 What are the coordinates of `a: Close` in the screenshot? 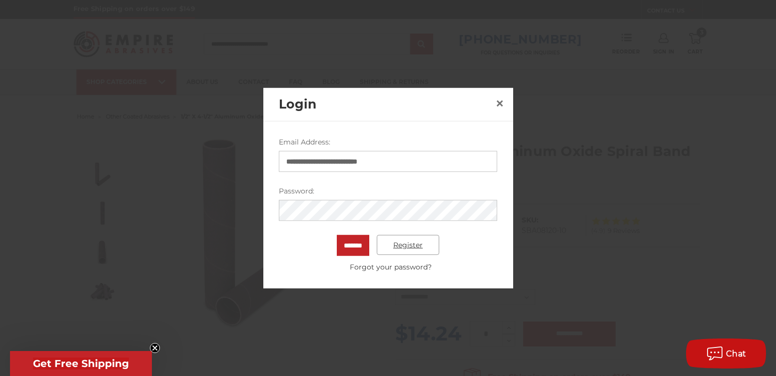 It's located at (500, 103).